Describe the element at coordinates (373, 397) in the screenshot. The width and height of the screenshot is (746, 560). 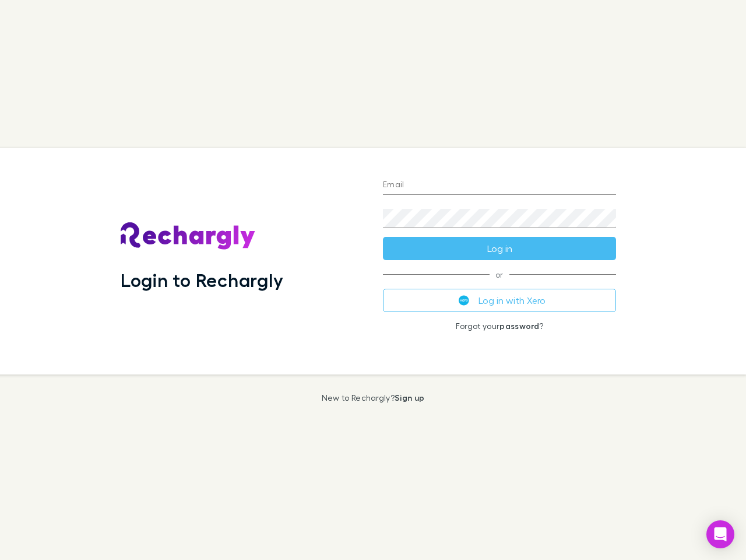
I see `p: New to Rechargly?` at that location.